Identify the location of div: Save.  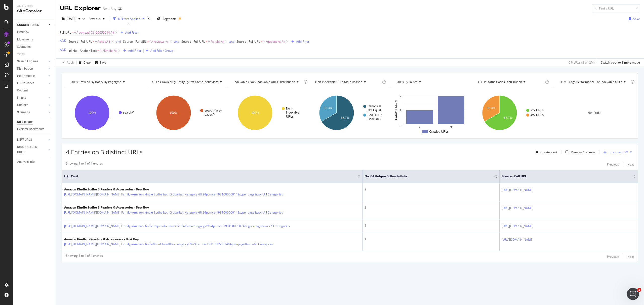
(103, 62).